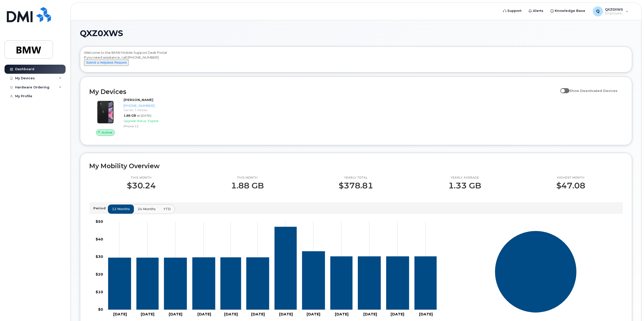  Describe the element at coordinates (563, 88) in the screenshot. I see `input: Show Deactivated Devices` at that location.